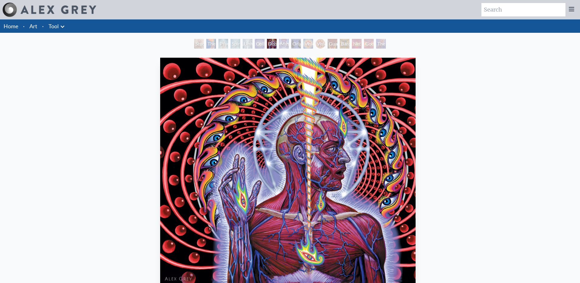 This screenshot has width=580, height=283. Describe the element at coordinates (272, 44) in the screenshot. I see `div: Dissectional Art for Tool's Lateralus CD` at that location.